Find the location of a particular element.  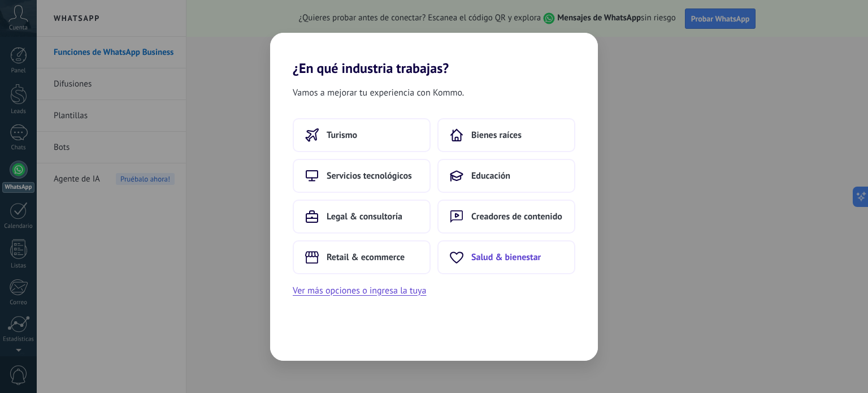

button: Salud & bienestar is located at coordinates (506, 257).